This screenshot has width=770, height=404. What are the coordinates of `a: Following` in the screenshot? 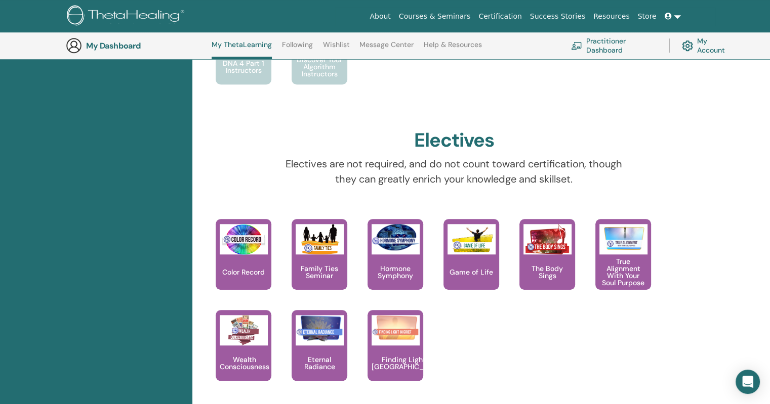 It's located at (297, 49).